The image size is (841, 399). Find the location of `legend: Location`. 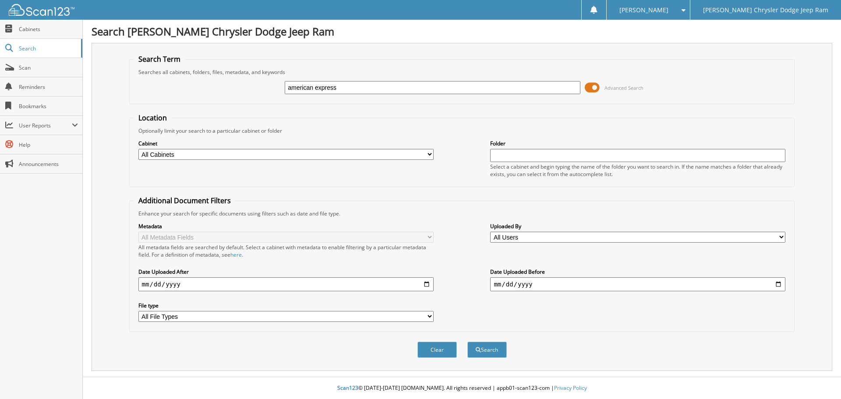

legend: Location is located at coordinates (152, 118).